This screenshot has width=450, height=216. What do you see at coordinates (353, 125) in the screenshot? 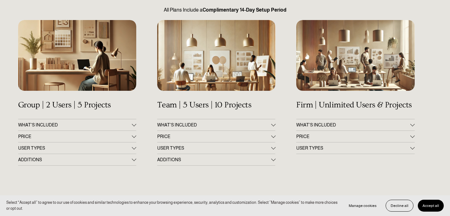
I see `span: WHAT’S INCLUDED` at bounding box center [353, 125].